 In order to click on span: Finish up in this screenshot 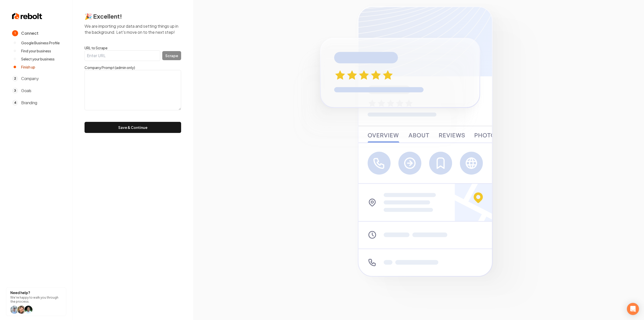, I will do `click(28, 67)`.